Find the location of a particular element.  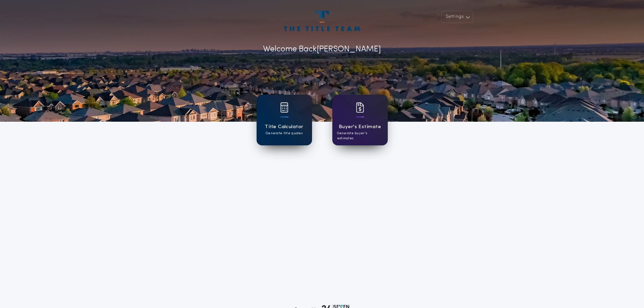

h1: Buyer's Estimate is located at coordinates (359, 127).